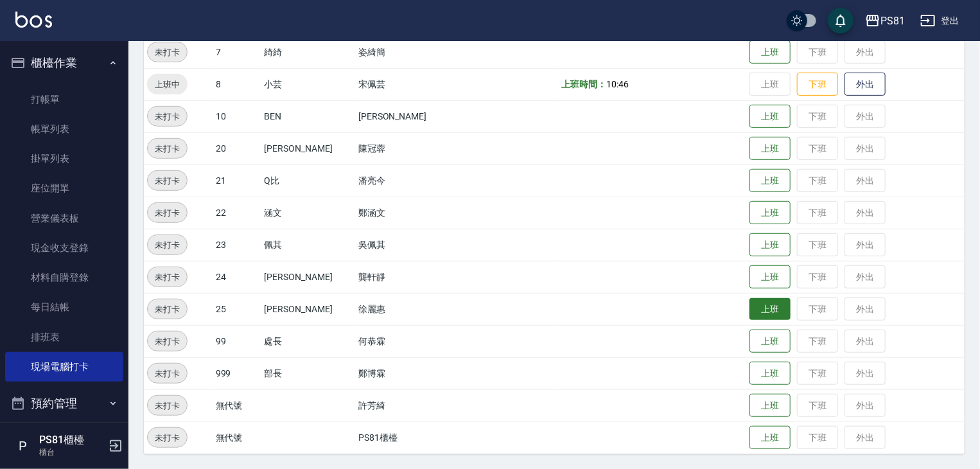 This screenshot has width=980, height=469. What do you see at coordinates (308, 116) in the screenshot?
I see `td: BEN` at bounding box center [308, 116].